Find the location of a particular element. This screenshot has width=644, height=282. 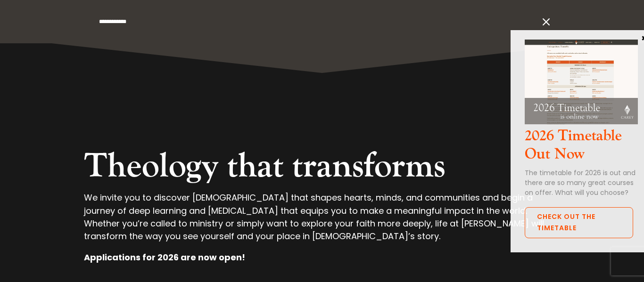

h3: 2026 Timetable Out Now is located at coordinates (581, 147).